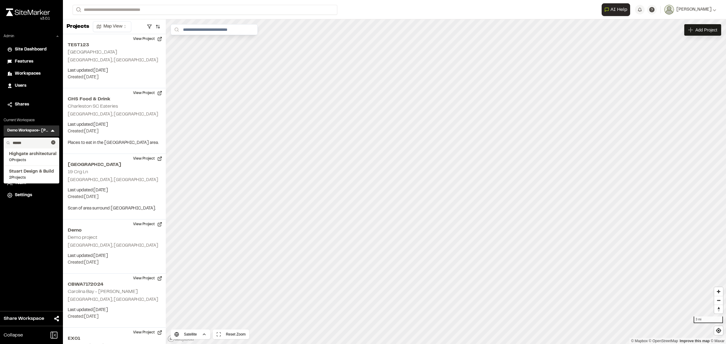 The width and height of the screenshot is (726, 344). I want to click on h2: Charleston SC Eateries, so click(93, 107).